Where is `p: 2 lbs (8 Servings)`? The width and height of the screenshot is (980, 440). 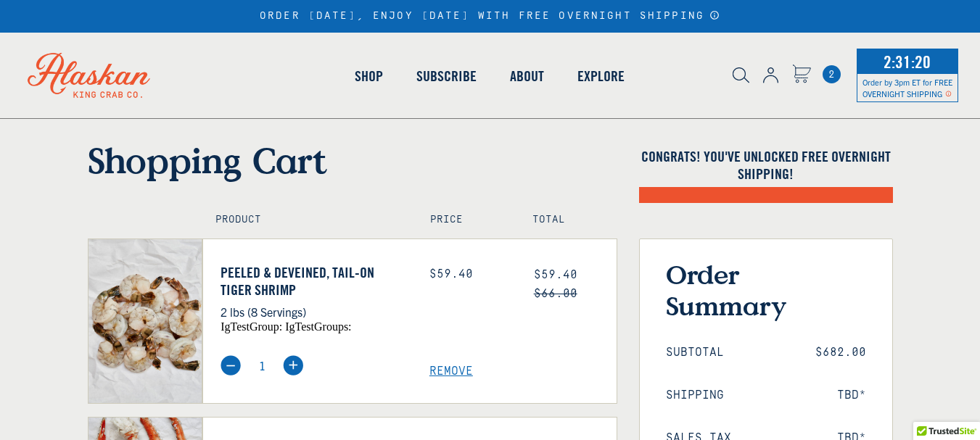 p: 2 lbs (8 Servings) is located at coordinates (314, 312).